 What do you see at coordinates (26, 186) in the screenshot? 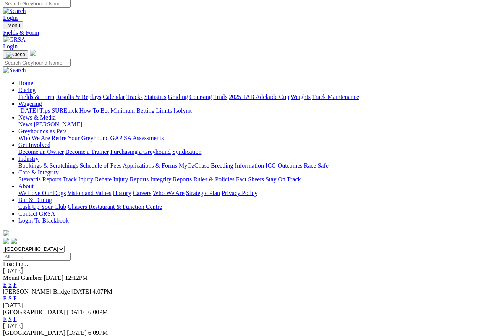
I see `a: About` at bounding box center [26, 186].